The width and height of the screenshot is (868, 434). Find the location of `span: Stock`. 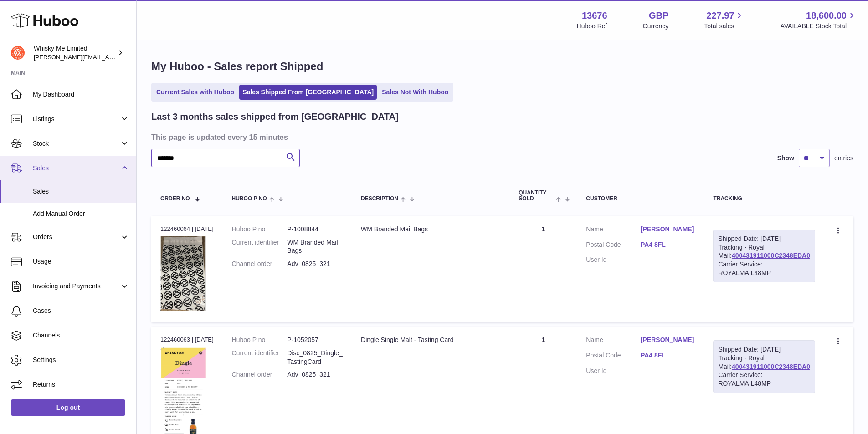

span: Stock is located at coordinates (76, 144).